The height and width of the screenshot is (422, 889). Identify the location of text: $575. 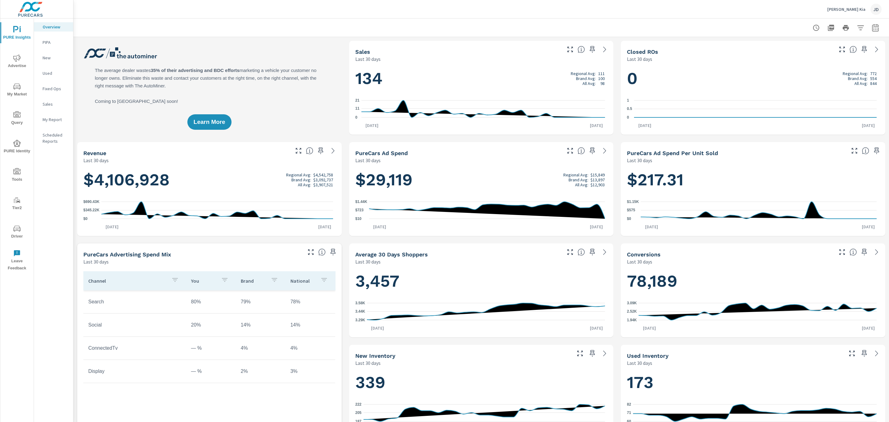
(631, 210).